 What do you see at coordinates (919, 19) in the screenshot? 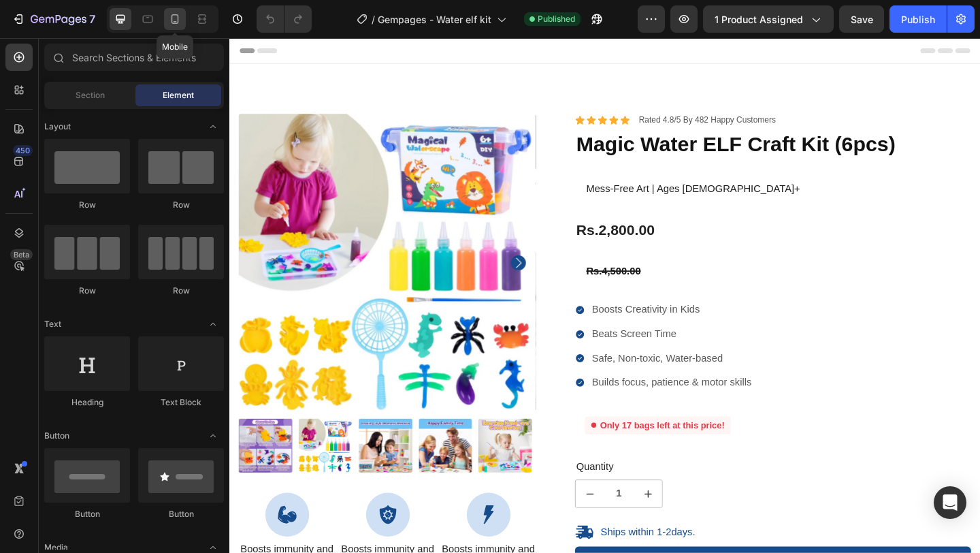
I see `button: Publish` at bounding box center [919, 19].